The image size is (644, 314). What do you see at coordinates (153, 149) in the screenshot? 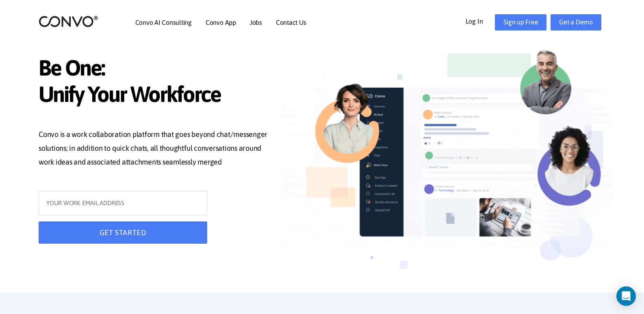
I see `p: Convo is a work collaboration platform that goes beyond chat/messenger solutions; in addition to ...` at bounding box center [153, 149].